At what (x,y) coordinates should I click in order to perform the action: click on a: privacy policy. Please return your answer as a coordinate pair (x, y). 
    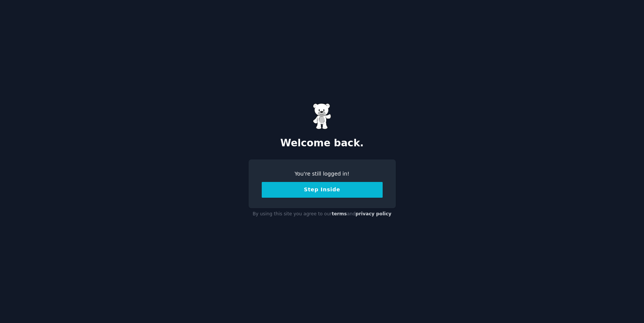
    Looking at the image, I should click on (374, 214).